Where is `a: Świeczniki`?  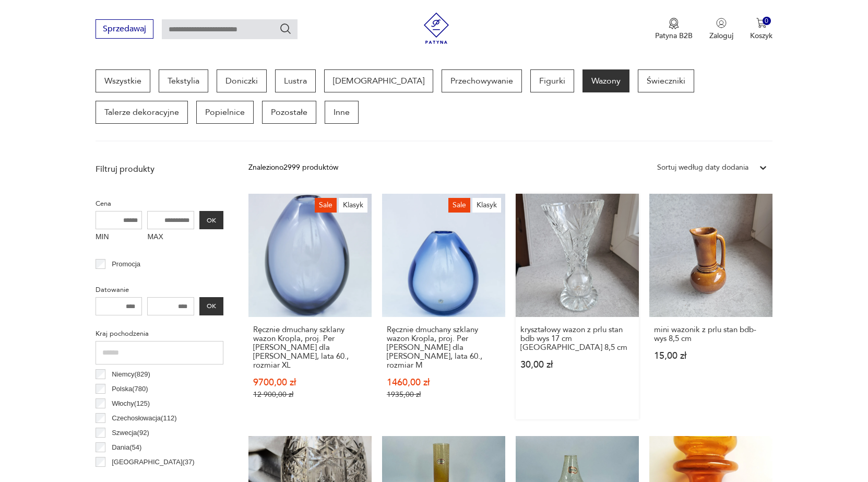
a: Świeczniki is located at coordinates (666, 81).